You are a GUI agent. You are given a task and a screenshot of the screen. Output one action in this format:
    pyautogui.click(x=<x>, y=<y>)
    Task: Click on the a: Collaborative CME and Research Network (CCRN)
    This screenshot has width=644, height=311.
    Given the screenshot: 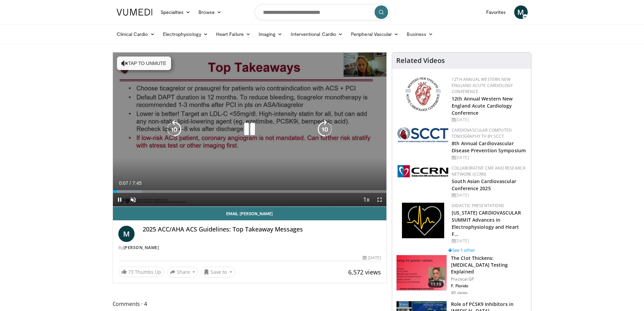 What is the action you would take?
    pyautogui.click(x=488, y=171)
    